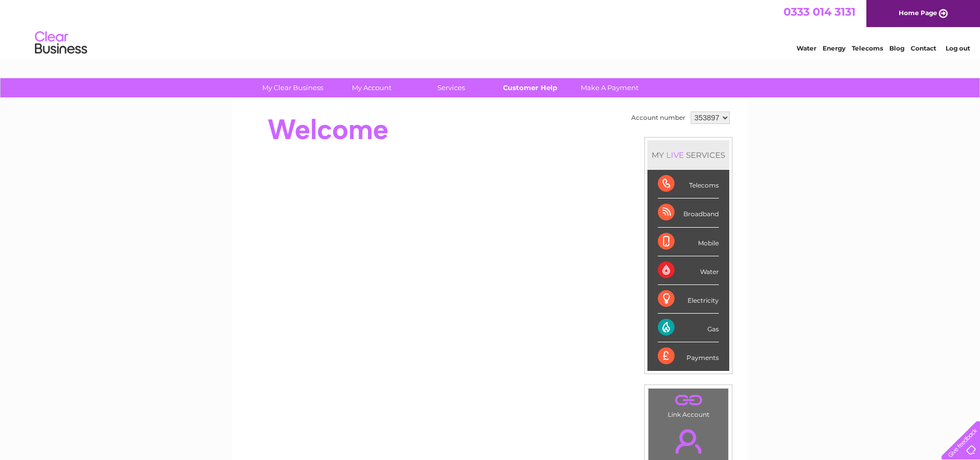  I want to click on div: Water, so click(688, 270).